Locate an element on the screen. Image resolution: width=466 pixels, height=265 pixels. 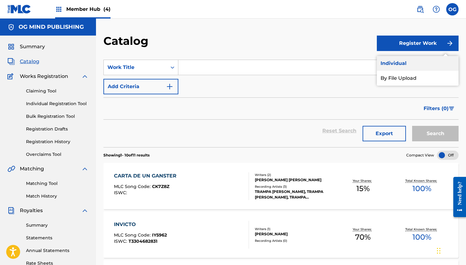
a: Matching Tool is located at coordinates (57, 184).